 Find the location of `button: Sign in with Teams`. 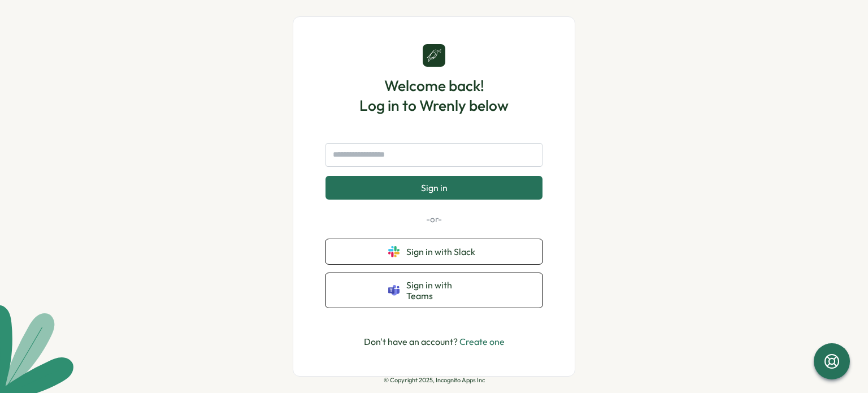

button: Sign in with Teams is located at coordinates (434, 290).